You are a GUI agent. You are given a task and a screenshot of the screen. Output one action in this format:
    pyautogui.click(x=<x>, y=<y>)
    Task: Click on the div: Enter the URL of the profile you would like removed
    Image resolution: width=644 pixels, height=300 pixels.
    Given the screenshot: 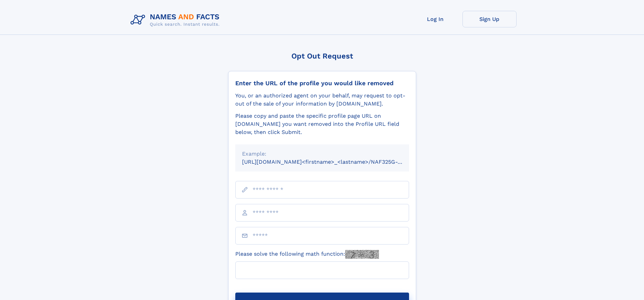 What is the action you would take?
    pyautogui.click(x=322, y=83)
    